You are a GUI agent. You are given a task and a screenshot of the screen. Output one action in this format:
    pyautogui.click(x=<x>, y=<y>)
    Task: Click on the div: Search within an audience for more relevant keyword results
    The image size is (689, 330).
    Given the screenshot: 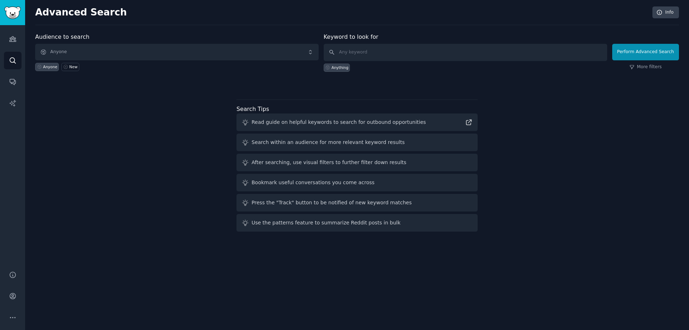 What is the action you would take?
    pyautogui.click(x=328, y=142)
    